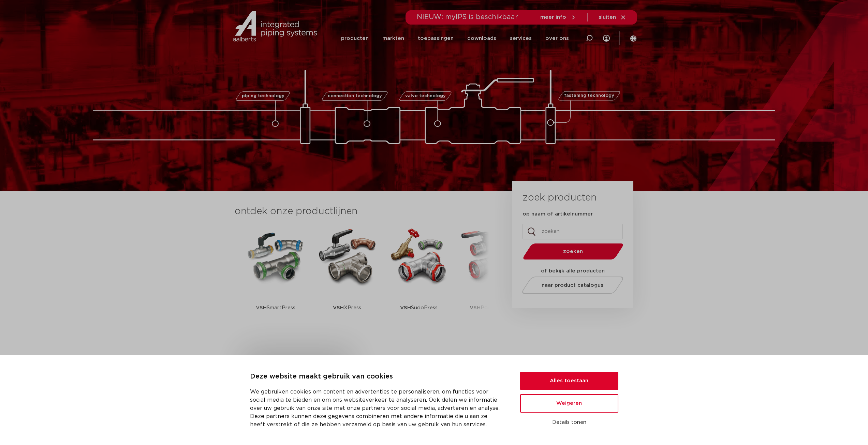  What do you see at coordinates (482, 38) in the screenshot?
I see `a: downloads` at bounding box center [482, 38].